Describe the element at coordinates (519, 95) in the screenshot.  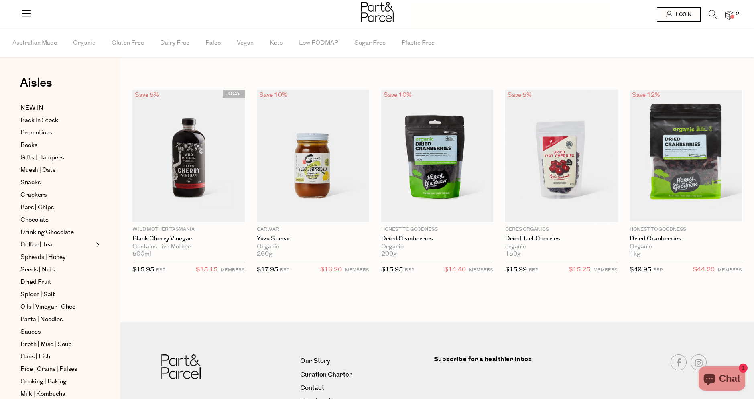
I see `div: Save 5%` at that location.